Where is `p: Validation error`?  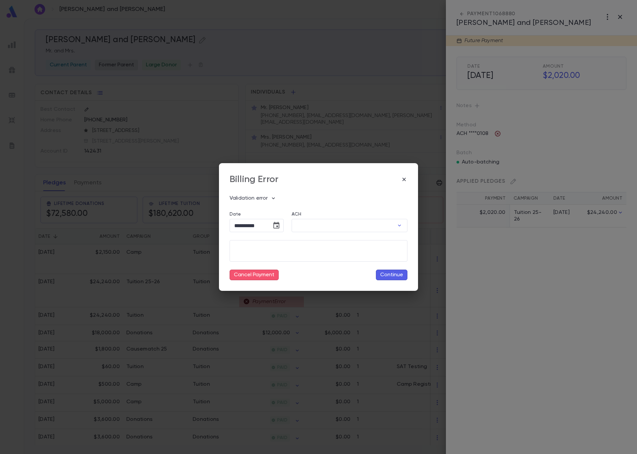 p: Validation error is located at coordinates (249, 198).